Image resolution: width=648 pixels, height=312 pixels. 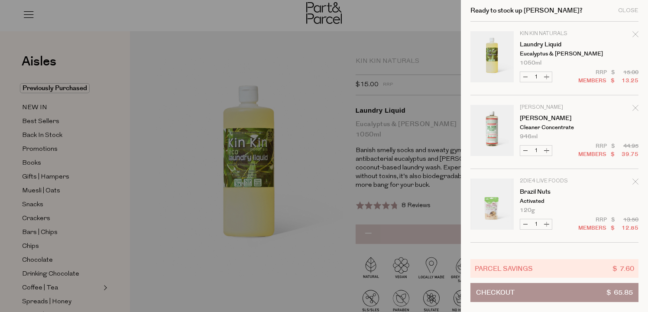 What do you see at coordinates (536, 224) in the screenshot?
I see `input: QTY Brazil Nuts` at bounding box center [536, 224].